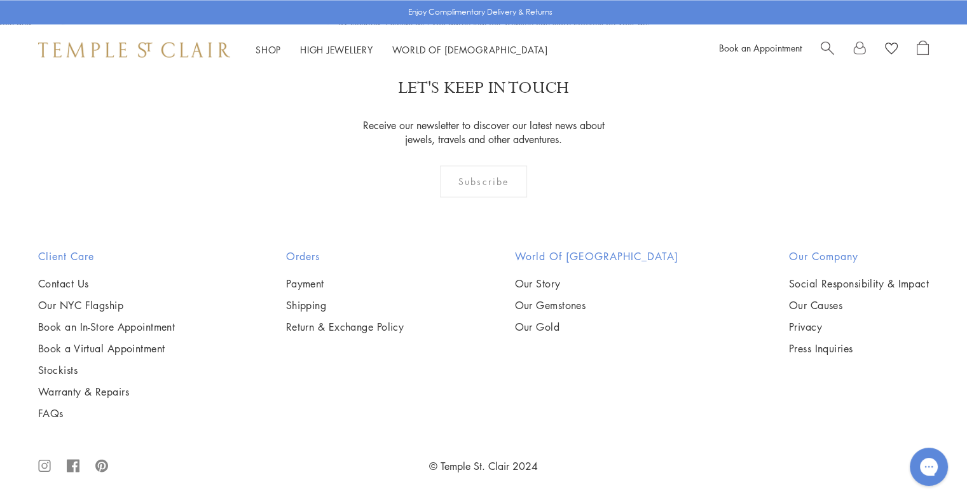  I want to click on a: Privacy, so click(859, 326).